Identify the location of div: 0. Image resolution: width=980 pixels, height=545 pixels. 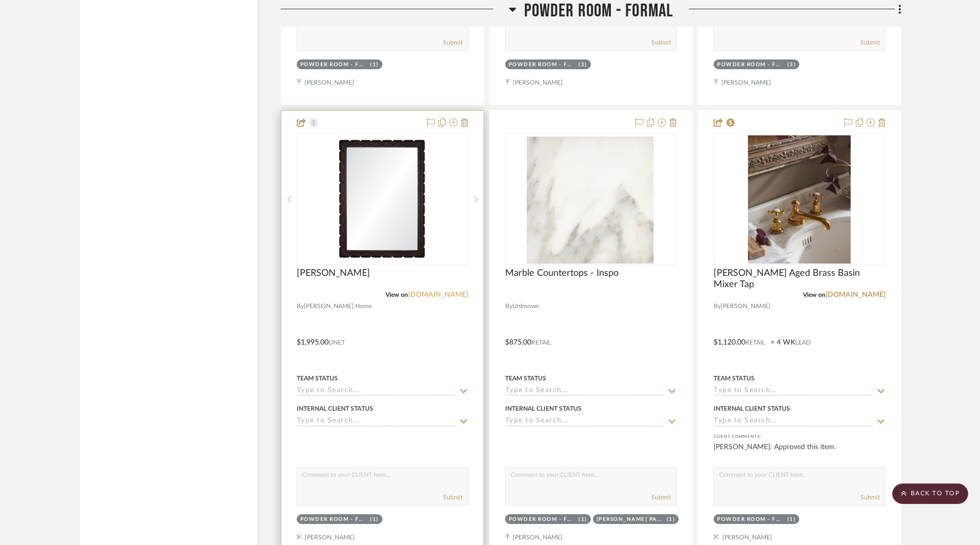
(591, 200).